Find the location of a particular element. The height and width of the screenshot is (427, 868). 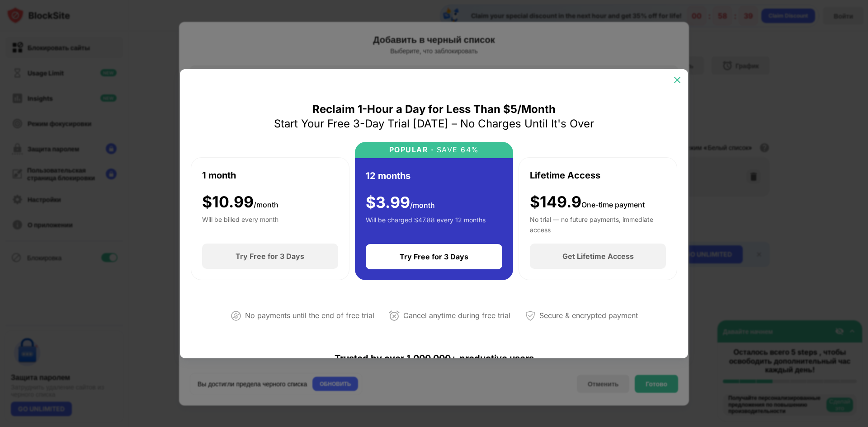

div: Get Lifetime Access is located at coordinates (598, 256).